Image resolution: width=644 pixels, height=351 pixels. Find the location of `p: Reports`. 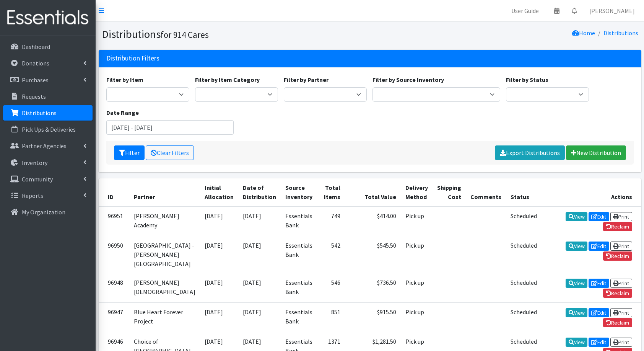

p: Reports is located at coordinates (33, 196).